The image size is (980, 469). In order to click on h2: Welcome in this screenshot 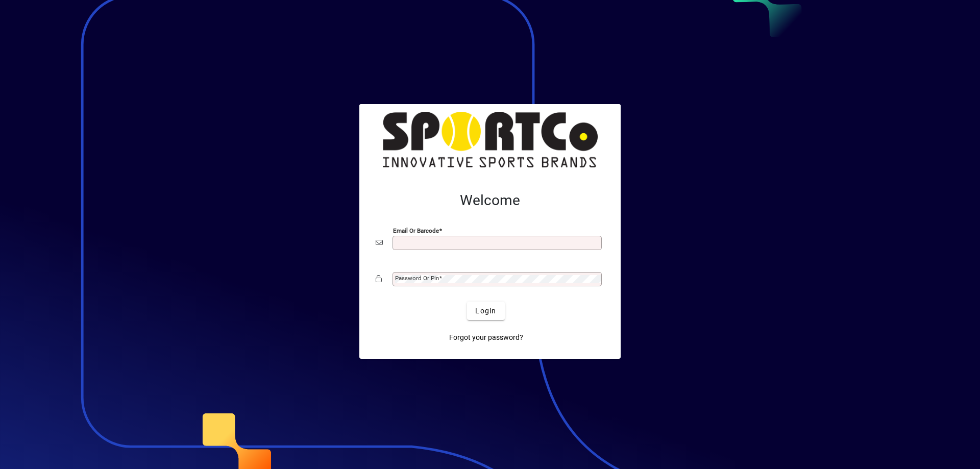, I will do `click(490, 200)`.